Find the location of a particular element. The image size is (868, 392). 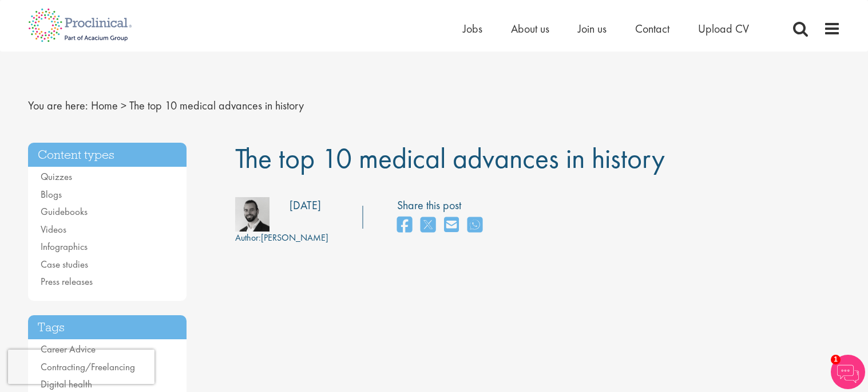

a: Case studies is located at coordinates (64, 264).